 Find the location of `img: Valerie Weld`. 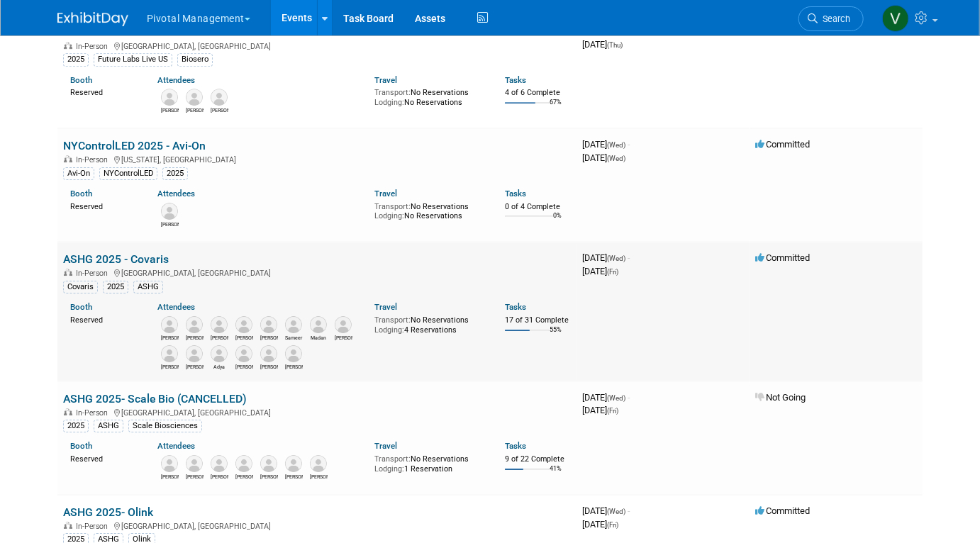

img: Valerie Weld is located at coordinates (896, 19).